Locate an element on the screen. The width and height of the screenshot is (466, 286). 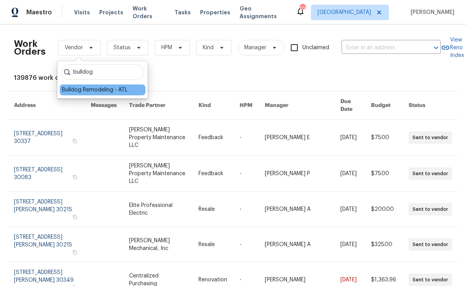
input: Enter in an address is located at coordinates (380, 48).